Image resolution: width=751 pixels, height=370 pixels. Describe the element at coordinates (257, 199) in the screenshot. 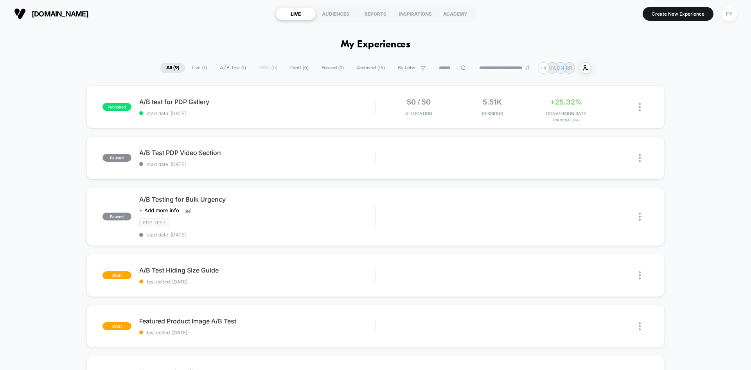

I see `span: A/B Testing for Bulk Urgency` at that location.